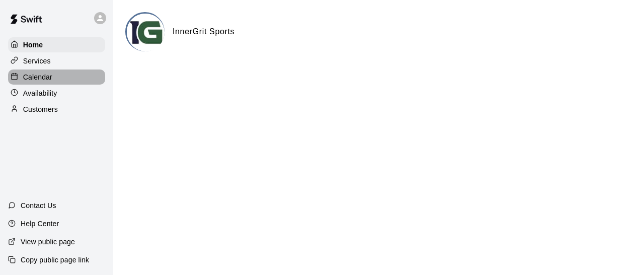 This screenshot has height=275, width=644. What do you see at coordinates (37, 77) in the screenshot?
I see `p: Calendar` at bounding box center [37, 77].